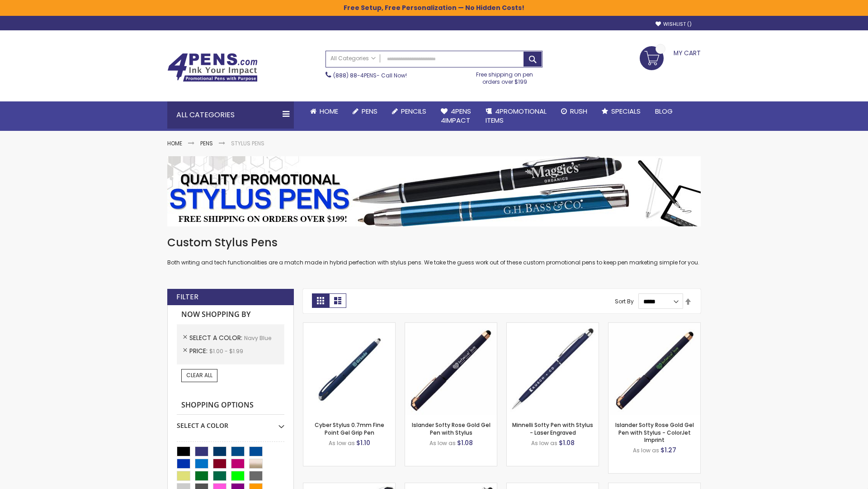 The height and width of the screenshot is (489, 868). What do you see at coordinates (353, 58) in the screenshot?
I see `span: All Categories` at bounding box center [353, 58].